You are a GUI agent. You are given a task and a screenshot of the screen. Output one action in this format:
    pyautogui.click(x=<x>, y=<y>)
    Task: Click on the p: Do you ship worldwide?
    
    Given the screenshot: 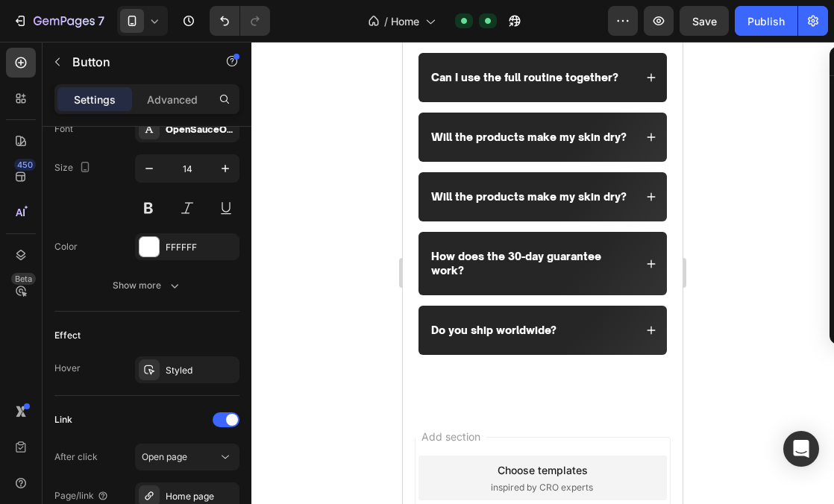 What is the action you would take?
    pyautogui.click(x=91, y=289)
    